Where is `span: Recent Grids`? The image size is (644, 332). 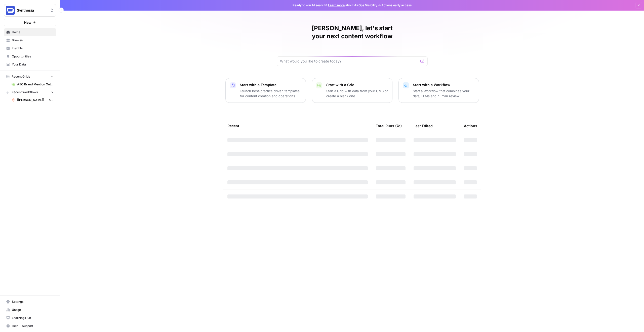
span: Recent Grids is located at coordinates (21, 76).